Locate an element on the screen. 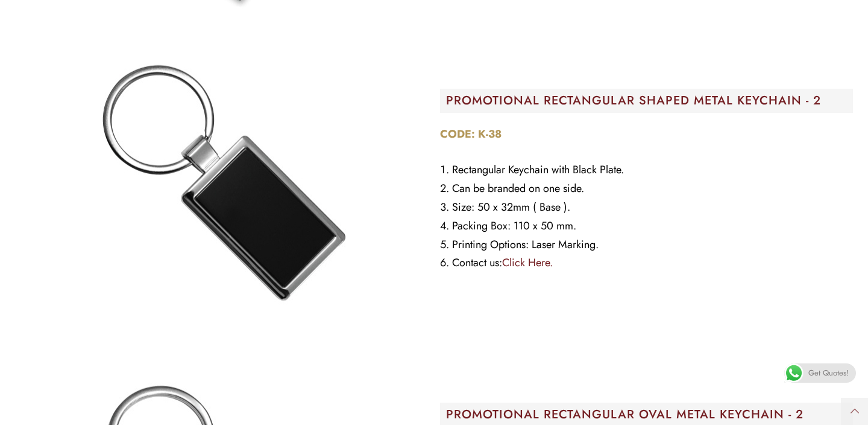  h2: PROMOTIONAL RECTANGULAR OVAL METAL KEYCHAIN​ - 2 is located at coordinates (649, 415).